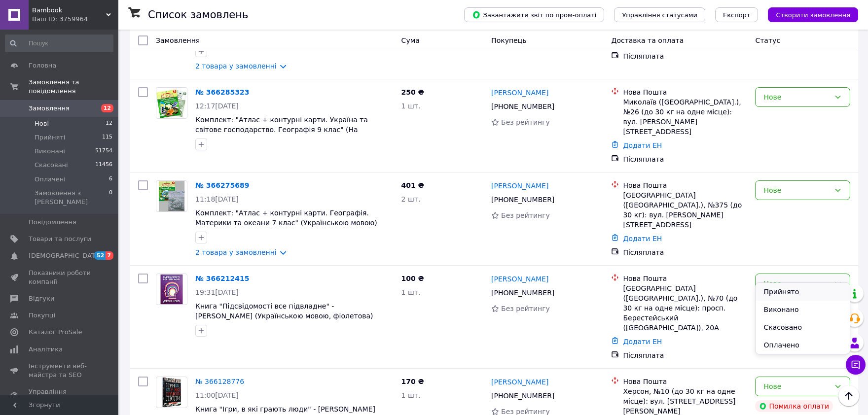 The image size is (868, 415). What do you see at coordinates (59, 396) in the screenshot?
I see `span: Управління сайтом` at bounding box center [59, 396].